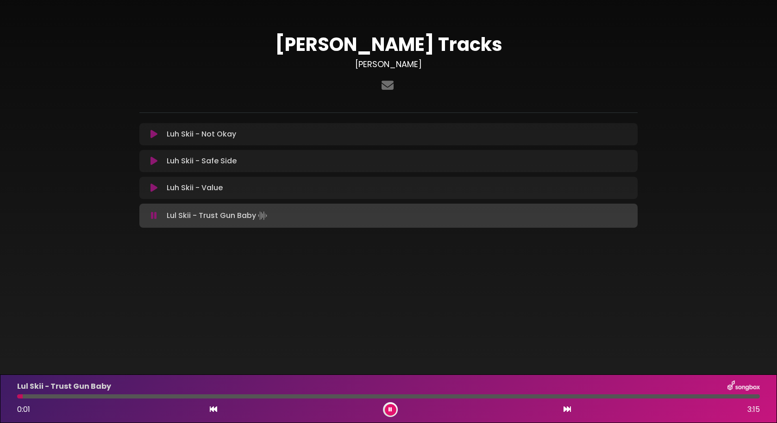  What do you see at coordinates (201, 161) in the screenshot?
I see `p: Luh Skii - Safe Side` at bounding box center [201, 161].